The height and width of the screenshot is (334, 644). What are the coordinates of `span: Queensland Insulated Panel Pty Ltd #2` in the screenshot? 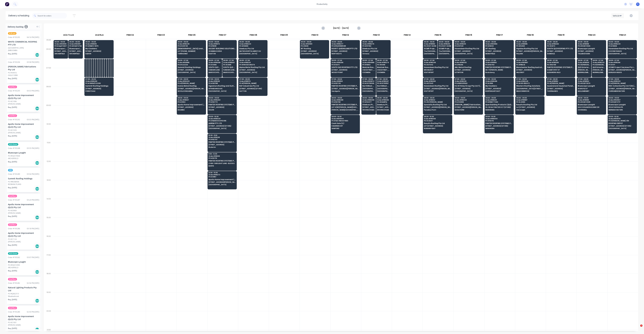 It's located at (560, 86).